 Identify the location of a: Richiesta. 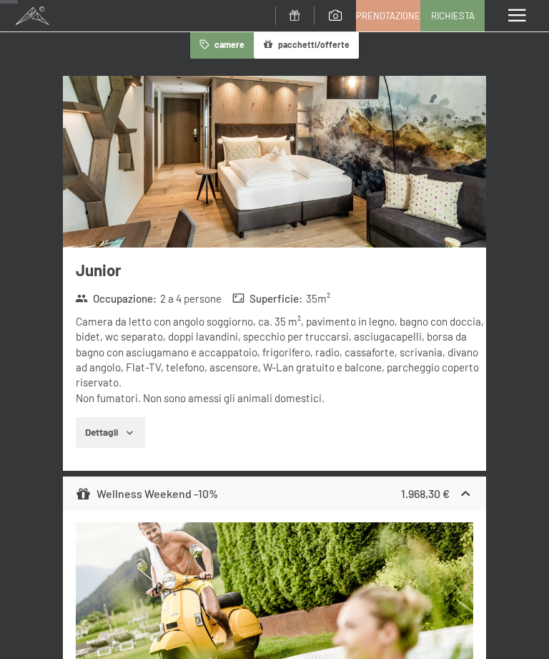
(453, 16).